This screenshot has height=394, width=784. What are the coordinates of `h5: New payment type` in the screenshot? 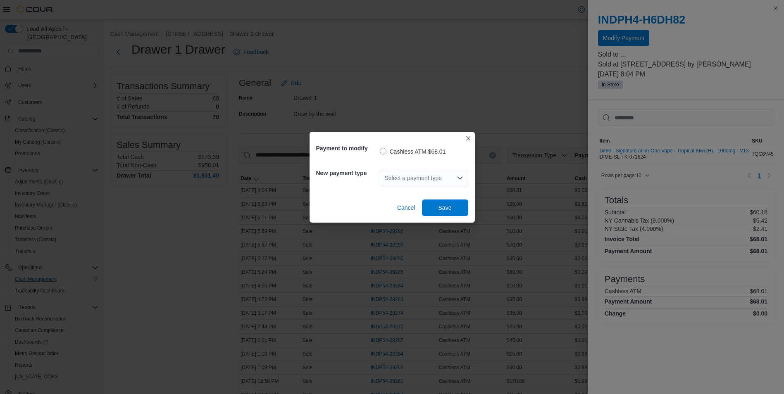 It's located at (347, 173).